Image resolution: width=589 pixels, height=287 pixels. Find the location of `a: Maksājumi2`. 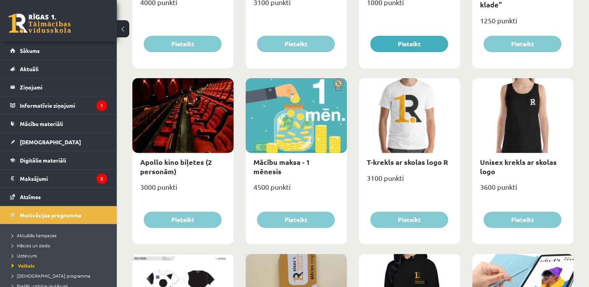

a: Maksājumi2 is located at coordinates (58, 179).